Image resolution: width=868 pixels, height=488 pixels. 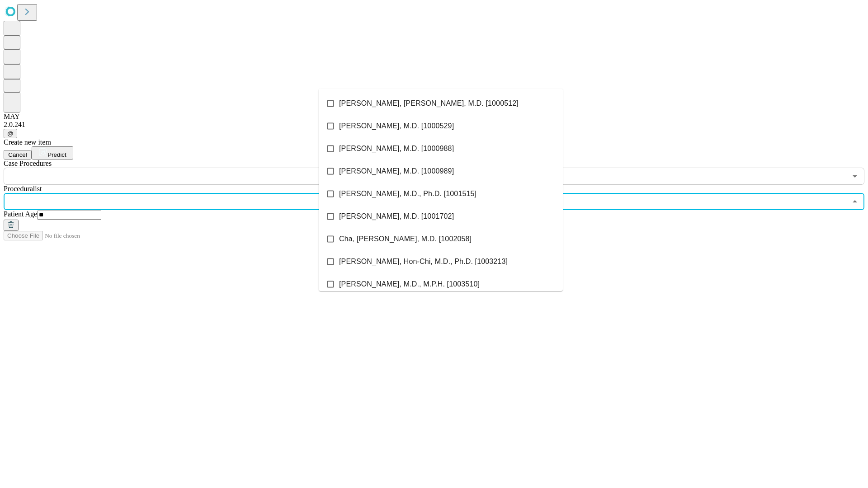 I want to click on button: Open, so click(x=855, y=176).